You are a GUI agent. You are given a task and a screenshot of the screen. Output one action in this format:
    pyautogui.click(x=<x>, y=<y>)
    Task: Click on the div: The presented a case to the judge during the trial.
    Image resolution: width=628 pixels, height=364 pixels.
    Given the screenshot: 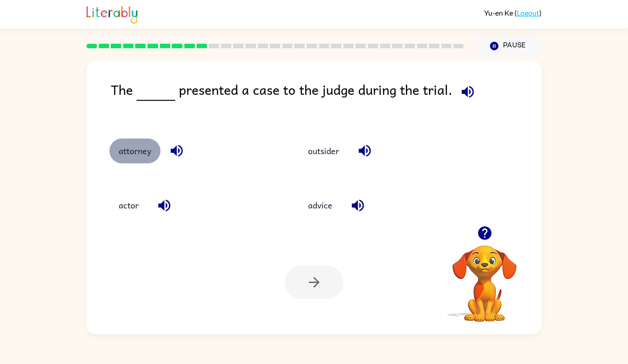 What is the action you would take?
    pyautogui.click(x=326, y=100)
    